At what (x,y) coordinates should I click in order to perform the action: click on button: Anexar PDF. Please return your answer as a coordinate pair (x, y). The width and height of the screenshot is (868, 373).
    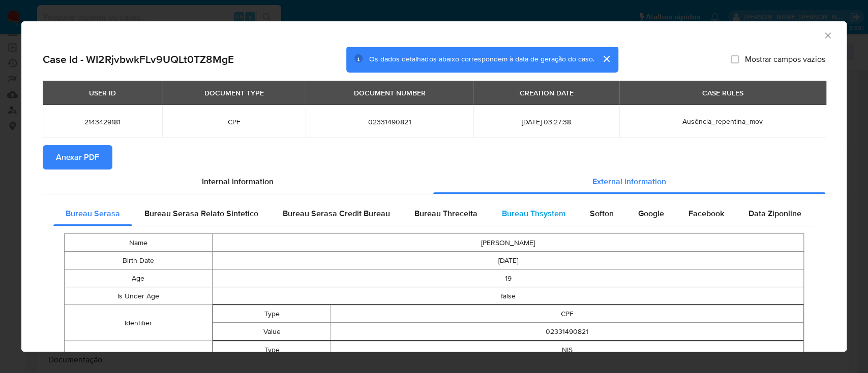
    Looking at the image, I should click on (77, 158).